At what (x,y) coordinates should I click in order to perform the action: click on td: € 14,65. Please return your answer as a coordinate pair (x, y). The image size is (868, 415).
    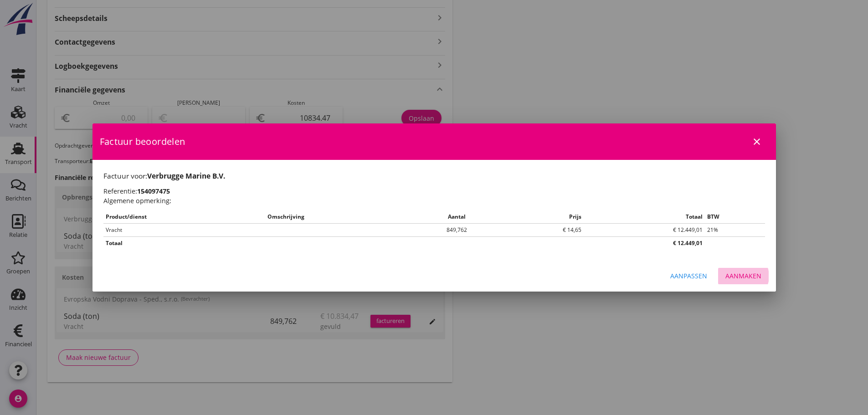
    Looking at the image, I should click on (543, 229).